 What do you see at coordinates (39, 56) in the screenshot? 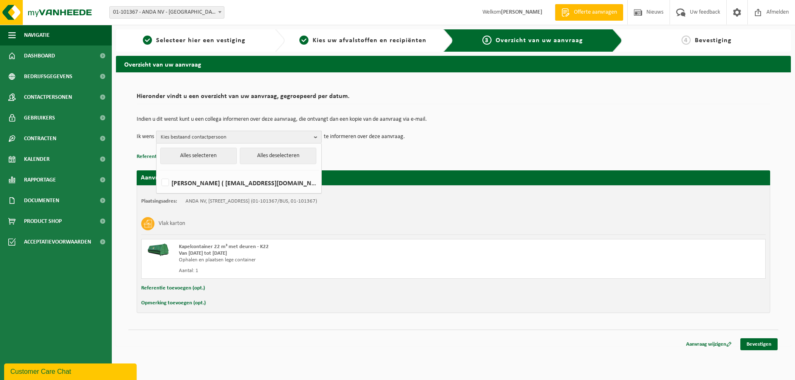
I see `span: Dashboard` at bounding box center [39, 56].